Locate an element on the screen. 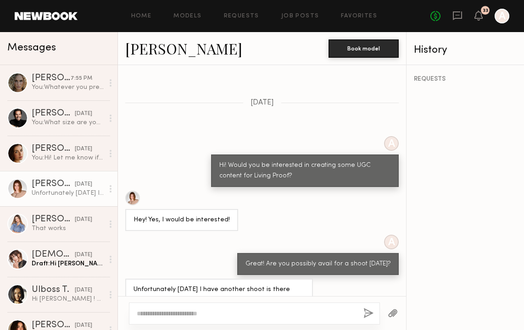 This screenshot has height=330, width=524. button: Book model is located at coordinates (363, 49).